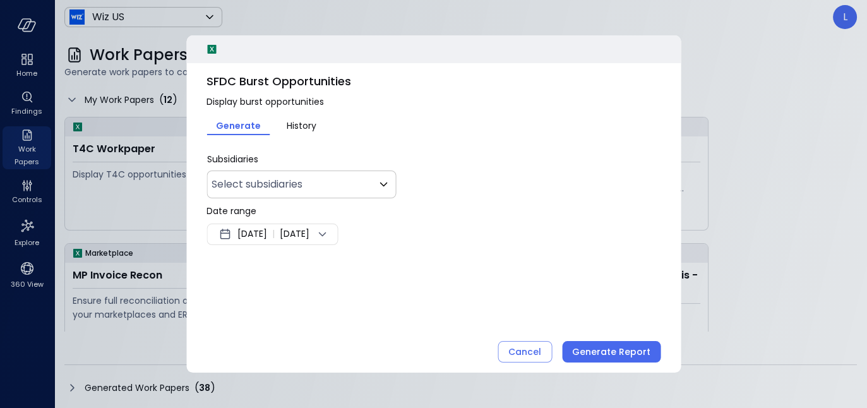 This screenshot has width=867, height=408. Describe the element at coordinates (433, 81) in the screenshot. I see `span: SFDC Burst Opportunities` at that location.